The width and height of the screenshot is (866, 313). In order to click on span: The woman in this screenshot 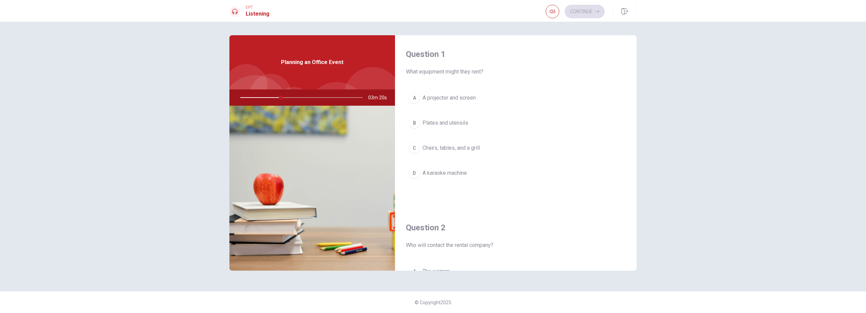, I will do `click(436, 272)`.